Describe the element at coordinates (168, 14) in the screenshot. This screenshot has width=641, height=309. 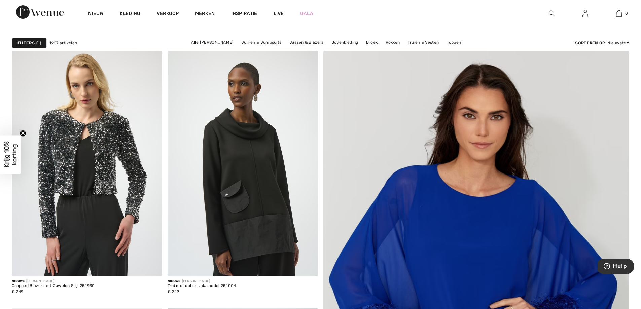
I see `a: Verkoop` at that location.